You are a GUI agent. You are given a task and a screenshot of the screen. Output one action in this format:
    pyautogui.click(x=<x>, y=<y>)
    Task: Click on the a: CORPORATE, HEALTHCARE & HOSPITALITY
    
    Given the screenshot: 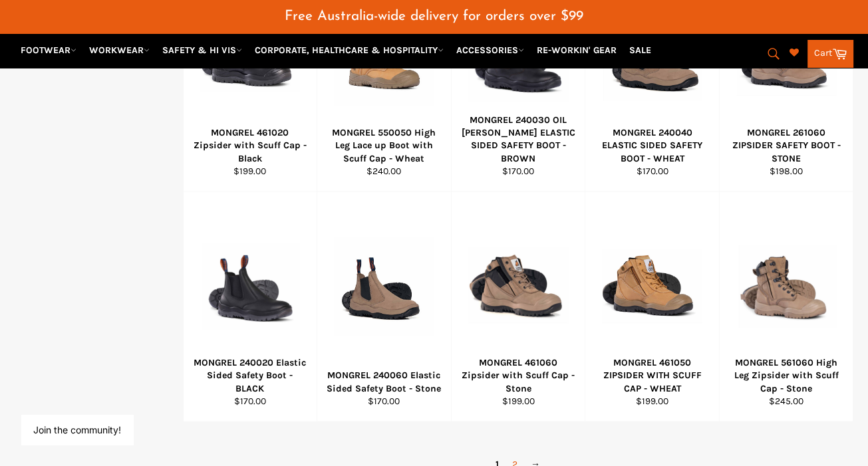 What is the action you would take?
    pyautogui.click(x=349, y=50)
    